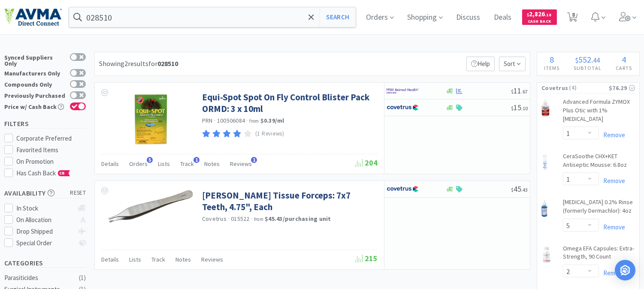 The height and width of the screenshot is (289, 644). I want to click on span: 204, so click(366, 162).